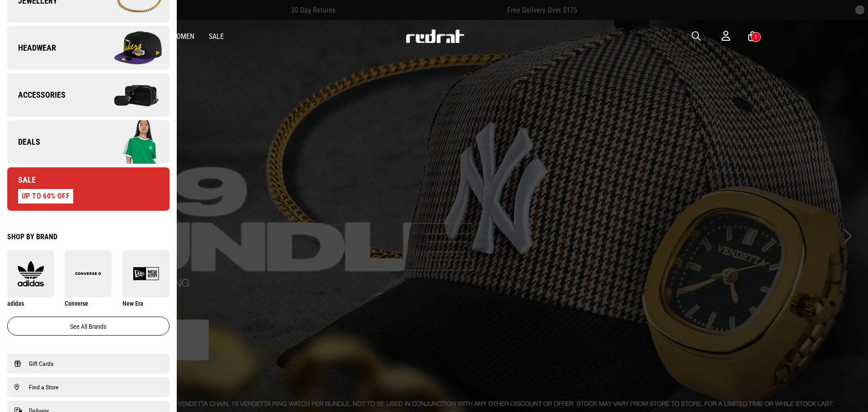  What do you see at coordinates (21, 17) in the screenshot?
I see `button: Open LiveChat chat widget` at bounding box center [21, 17].